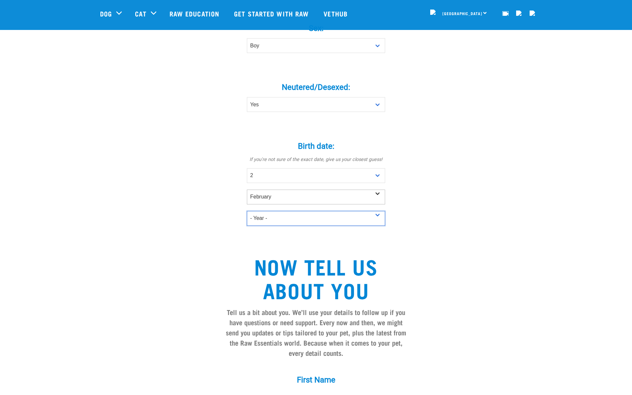  Describe the element at coordinates (316, 278) in the screenshot. I see `h2: Now tell us about you` at that location.